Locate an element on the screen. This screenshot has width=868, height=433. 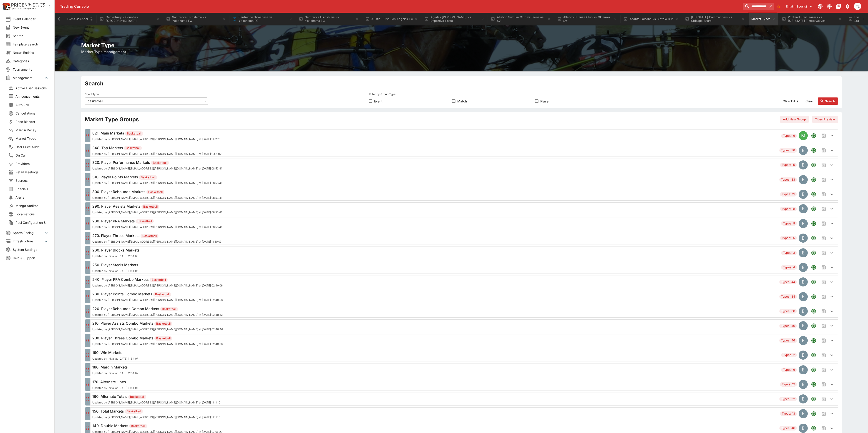
button: Titles Preview is located at coordinates (825, 119).